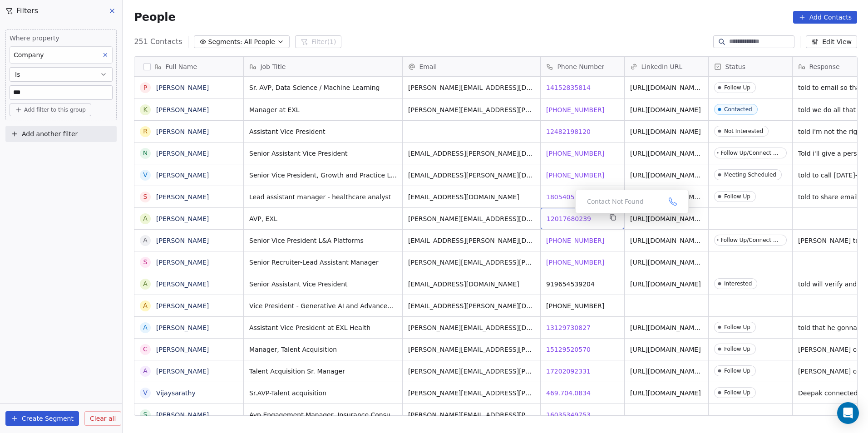 The width and height of the screenshot is (868, 433). What do you see at coordinates (323, 197) in the screenshot?
I see `span: Lead assistant manager - healthcare analyst` at bounding box center [323, 197].